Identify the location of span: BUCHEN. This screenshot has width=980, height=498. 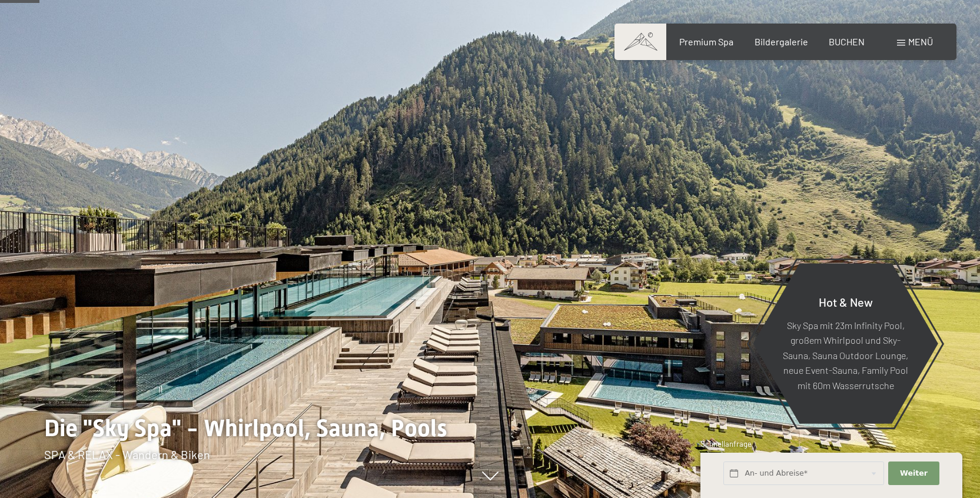
(847, 41).